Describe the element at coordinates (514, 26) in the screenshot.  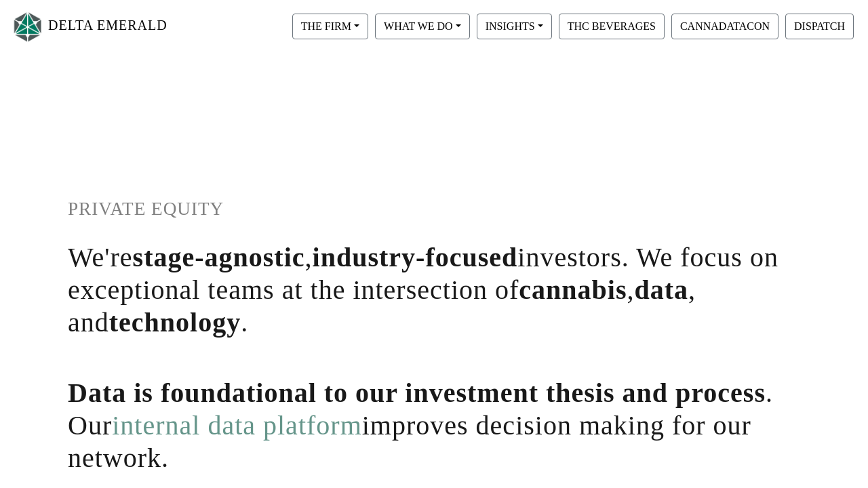
I see `button: INSIGHTS` at that location.